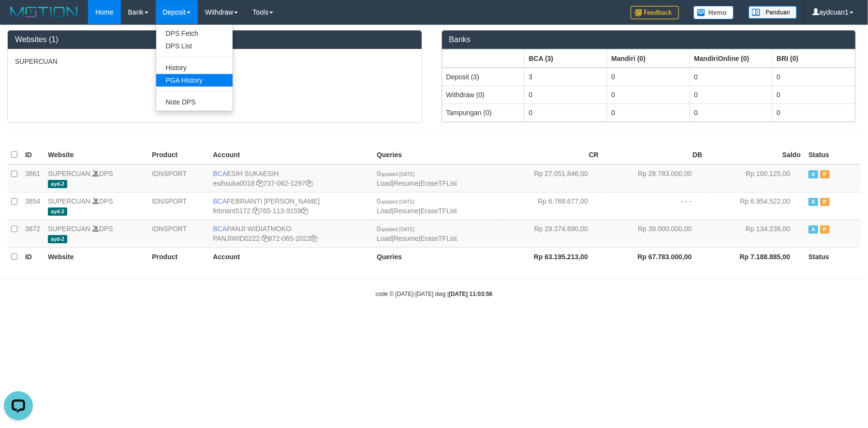 The width and height of the screenshot is (868, 428). I want to click on td: Tampungan (0), so click(483, 112).